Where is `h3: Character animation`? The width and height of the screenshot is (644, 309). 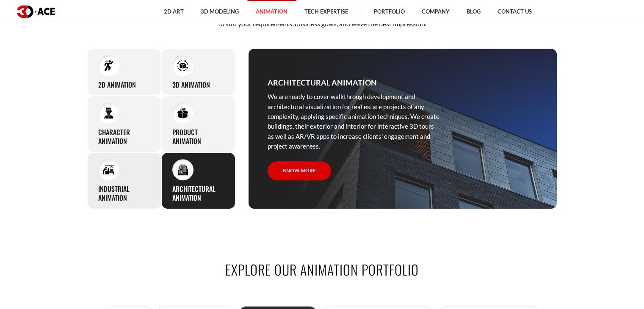
h3: Character animation is located at coordinates (124, 137).